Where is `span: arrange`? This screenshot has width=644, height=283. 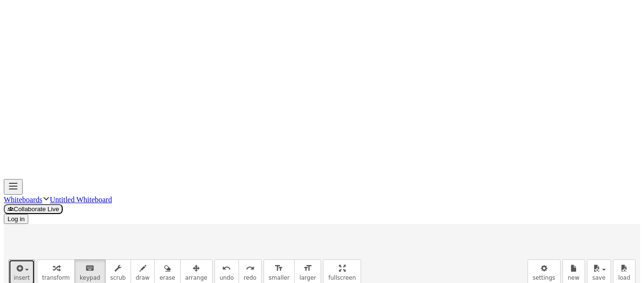 span: arrange is located at coordinates (196, 278).